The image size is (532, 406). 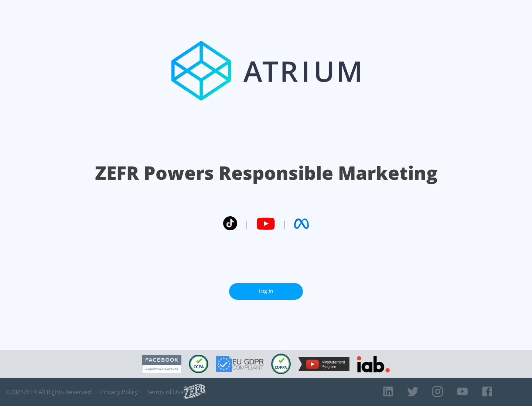 I want to click on img: GDPR Compliant, so click(x=240, y=364).